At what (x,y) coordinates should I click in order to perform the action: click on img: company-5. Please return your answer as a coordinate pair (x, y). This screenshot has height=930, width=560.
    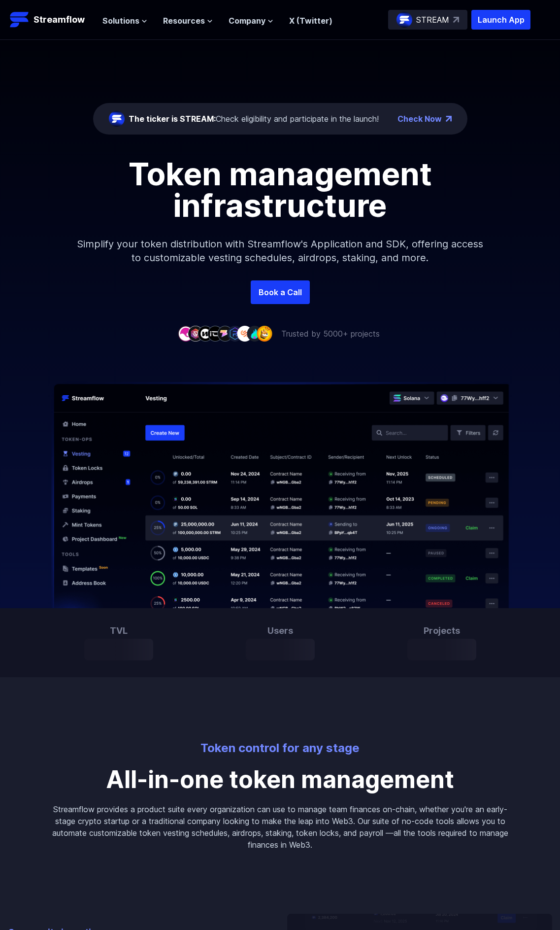
    Looking at the image, I should click on (225, 334).